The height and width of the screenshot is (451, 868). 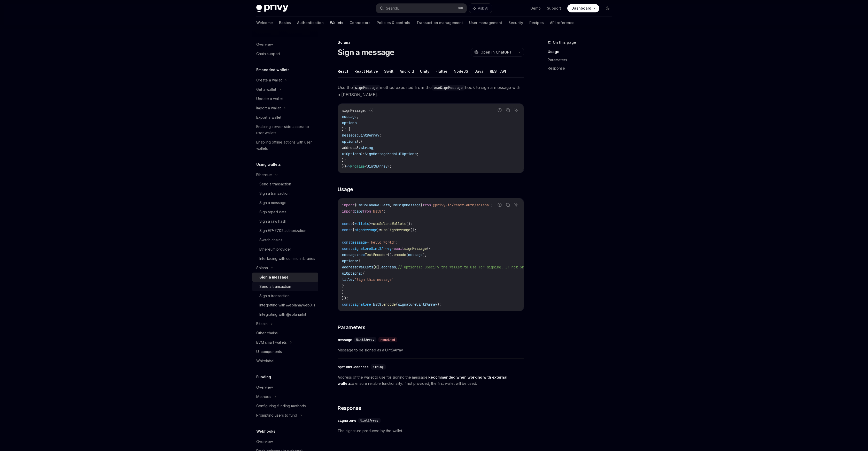 I want to click on div: Interfacing with common libraries, so click(x=287, y=259).